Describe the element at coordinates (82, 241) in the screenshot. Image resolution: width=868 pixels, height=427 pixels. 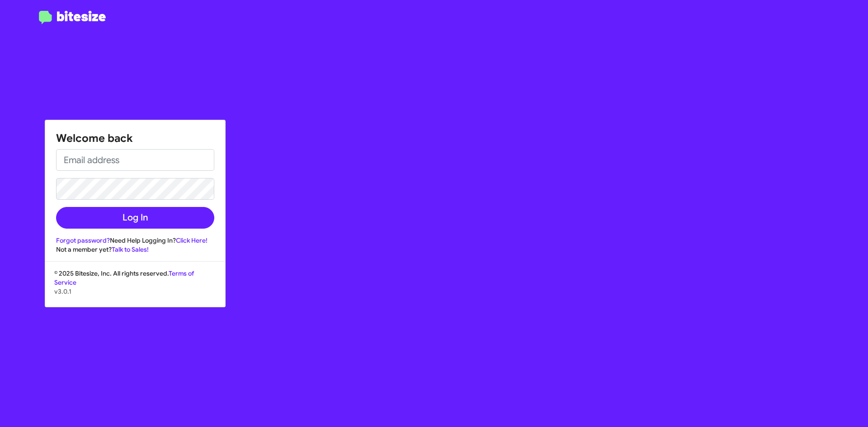
I see `a: Forgot password?` at that location.